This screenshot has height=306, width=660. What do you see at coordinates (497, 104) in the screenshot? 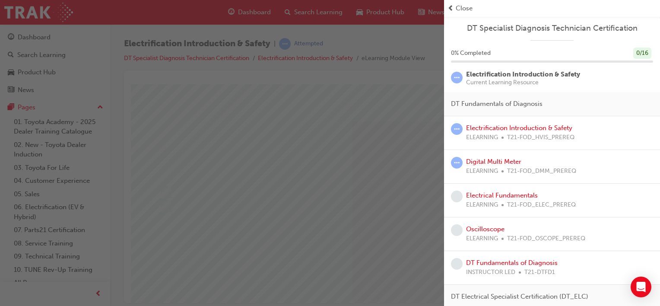
I see `span: DT Fundamentals of Diagnosis` at bounding box center [497, 104].